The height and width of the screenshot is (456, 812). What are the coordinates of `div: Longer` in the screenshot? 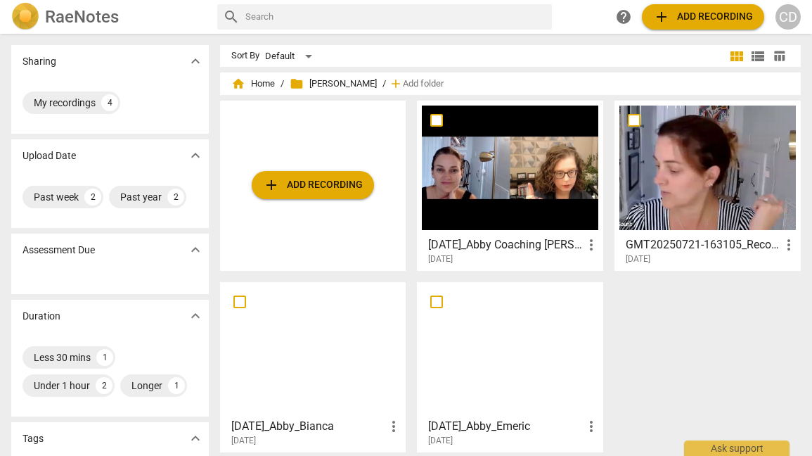 It's located at (147, 385).